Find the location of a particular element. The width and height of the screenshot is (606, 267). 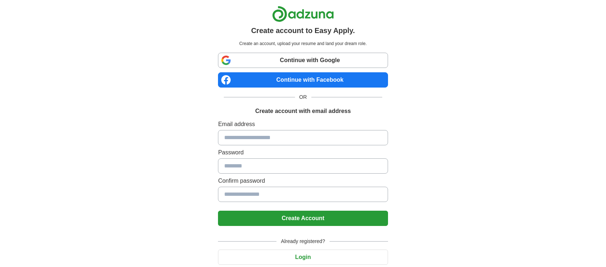

h1: Create account with email address is located at coordinates (302, 111).